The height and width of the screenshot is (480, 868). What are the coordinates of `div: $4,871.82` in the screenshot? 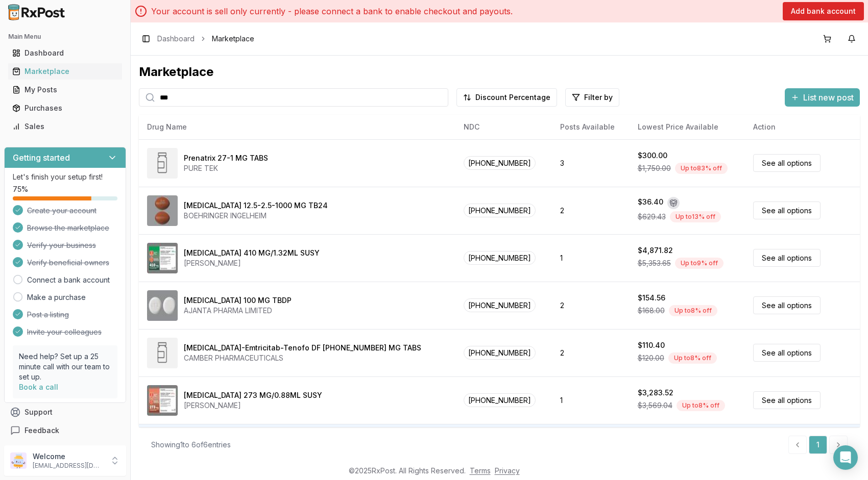 It's located at (655, 250).